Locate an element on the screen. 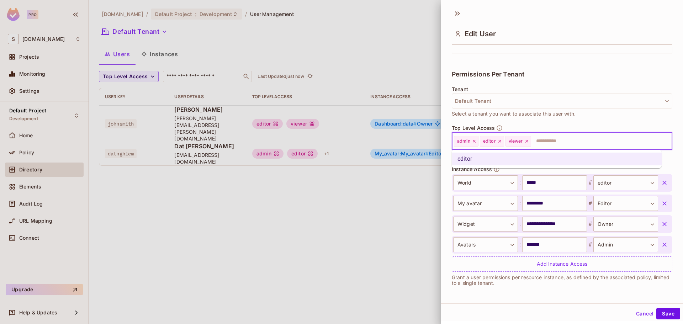 This screenshot has width=683, height=324. div: Avatars is located at coordinates (486, 245).